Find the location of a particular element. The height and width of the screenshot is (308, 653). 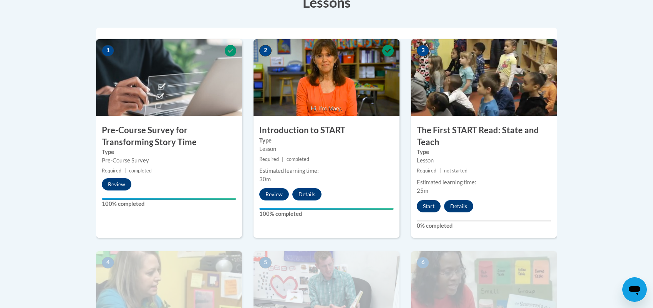

h3: Introduction to START is located at coordinates (327, 130).